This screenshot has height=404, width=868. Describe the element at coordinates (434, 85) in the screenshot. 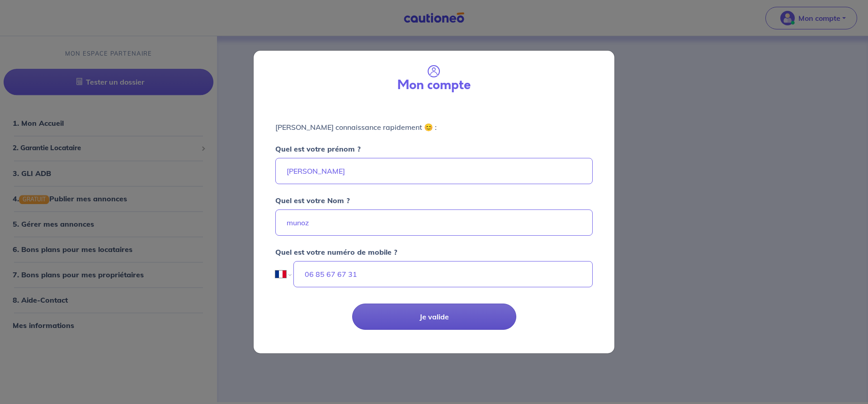

I see `h3: Mon compte` at that location.